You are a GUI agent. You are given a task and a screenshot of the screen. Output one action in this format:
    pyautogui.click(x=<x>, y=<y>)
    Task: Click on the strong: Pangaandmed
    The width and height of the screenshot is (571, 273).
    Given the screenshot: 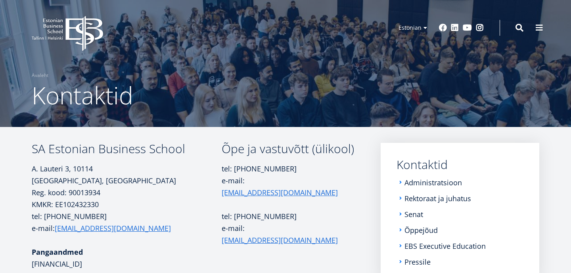 What is the action you would take?
    pyautogui.click(x=57, y=252)
    